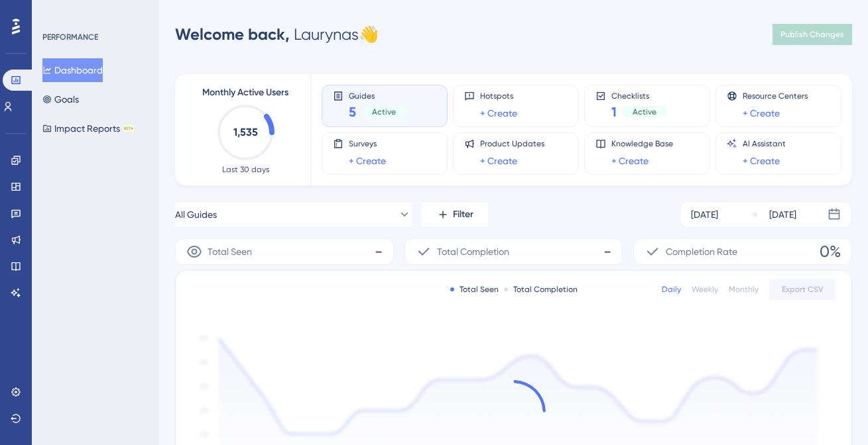 Image resolution: width=868 pixels, height=445 pixels. What do you see at coordinates (614, 112) in the screenshot?
I see `span: 1` at bounding box center [614, 112].